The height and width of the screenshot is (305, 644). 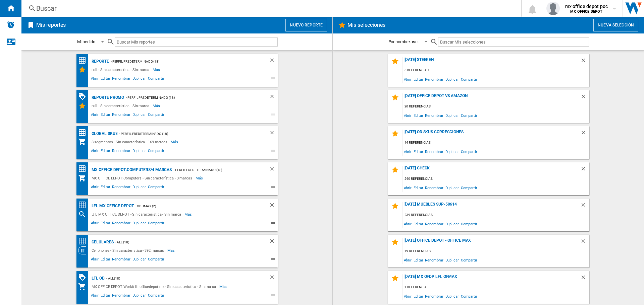 What do you see at coordinates (103, 134) in the screenshot?
I see `div: Global SKUs` at bounding box center [103, 134].